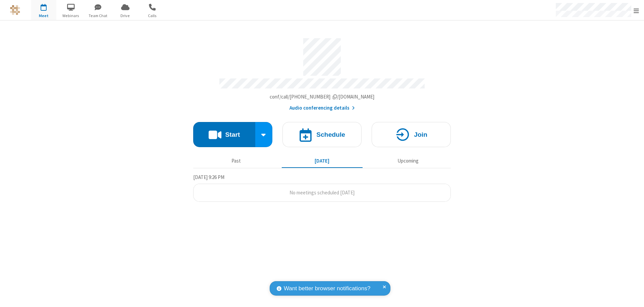  I want to click on div: Start conference options, so click(264, 135).